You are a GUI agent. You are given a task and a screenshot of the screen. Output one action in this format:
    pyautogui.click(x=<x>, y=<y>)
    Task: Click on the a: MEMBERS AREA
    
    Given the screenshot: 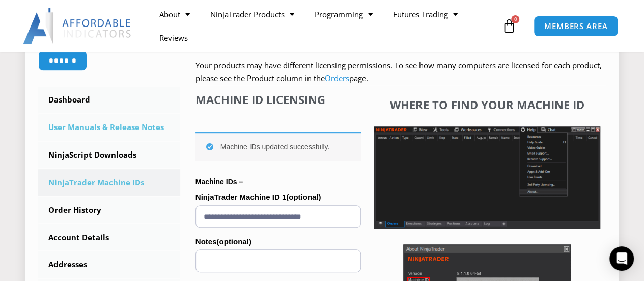 What is the action you would take?
    pyautogui.click(x=576, y=26)
    